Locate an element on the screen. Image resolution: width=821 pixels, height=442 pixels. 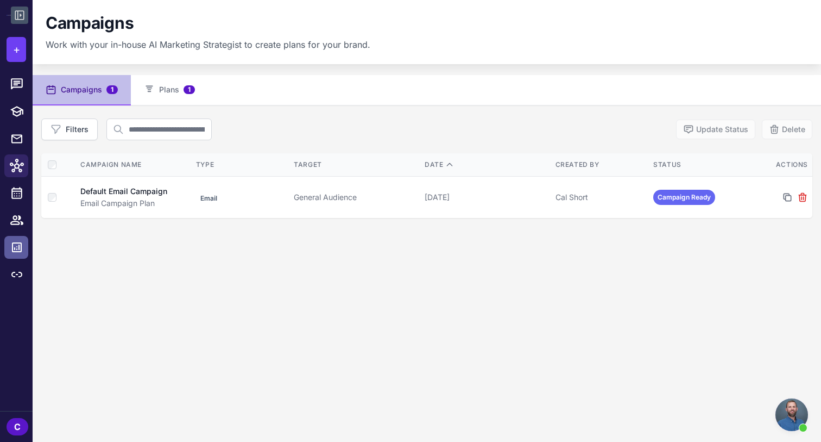
div: Target is located at coordinates (355, 165).